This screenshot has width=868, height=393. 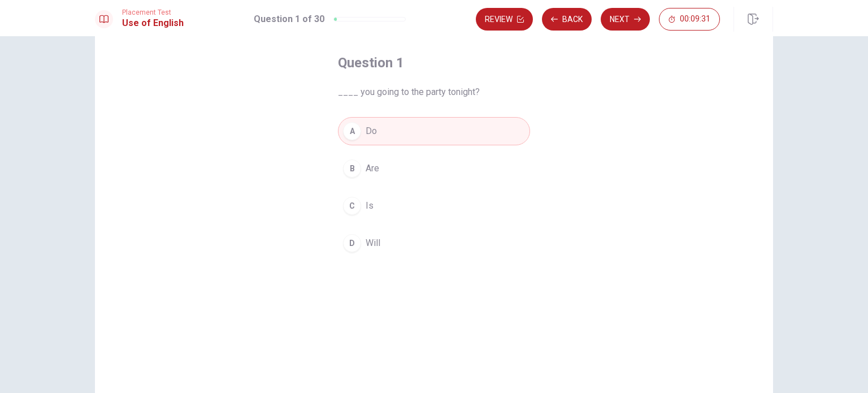 What do you see at coordinates (373, 242) in the screenshot?
I see `span: Will` at bounding box center [373, 242].